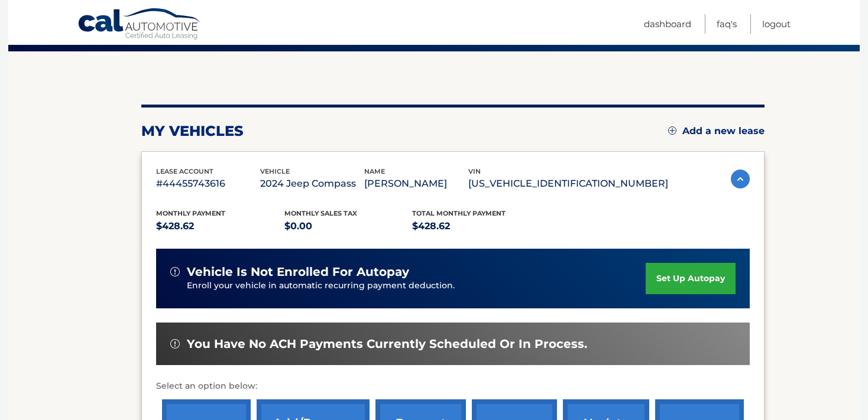 The image size is (868, 420). What do you see at coordinates (184, 172) in the screenshot?
I see `span: lease account` at bounding box center [184, 172].